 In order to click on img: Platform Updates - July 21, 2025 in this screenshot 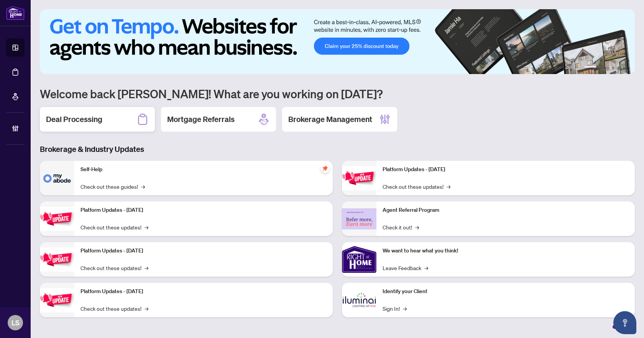, I will do `click(57, 259)`.